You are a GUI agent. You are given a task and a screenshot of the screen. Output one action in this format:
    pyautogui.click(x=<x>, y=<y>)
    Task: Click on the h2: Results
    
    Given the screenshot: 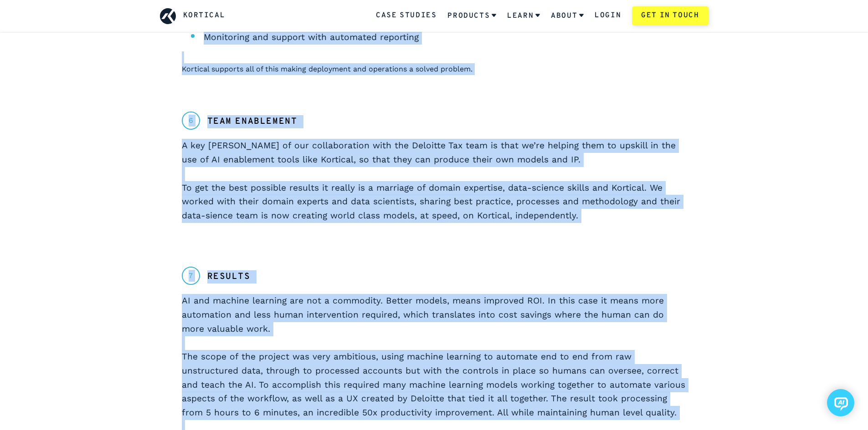 What is the action you would take?
    pyautogui.click(x=229, y=277)
    